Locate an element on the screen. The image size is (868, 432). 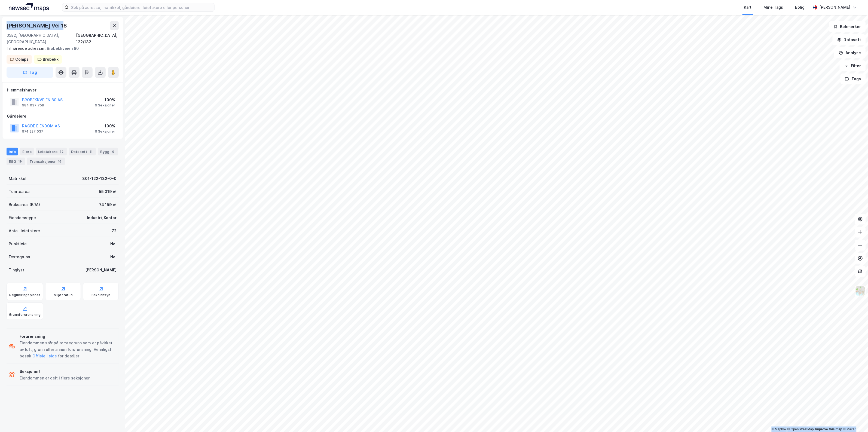
div: Tomteareal is located at coordinates (20, 192).